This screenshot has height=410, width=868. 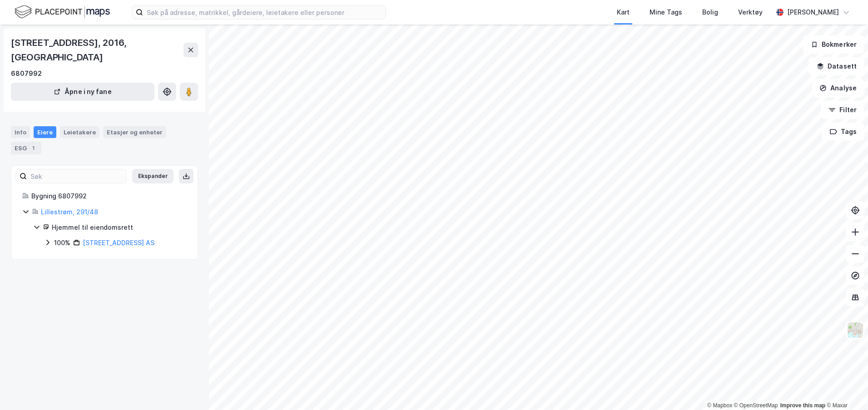 I want to click on div: Etasjer og enheter, so click(x=135, y=132).